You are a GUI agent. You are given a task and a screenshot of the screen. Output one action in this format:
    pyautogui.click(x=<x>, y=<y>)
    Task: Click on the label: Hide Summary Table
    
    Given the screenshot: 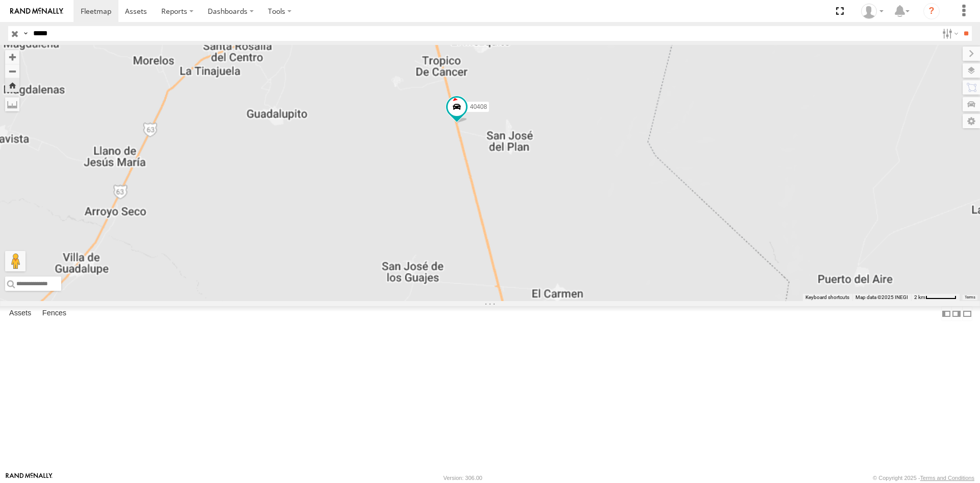 What is the action you would take?
    pyautogui.click(x=967, y=313)
    